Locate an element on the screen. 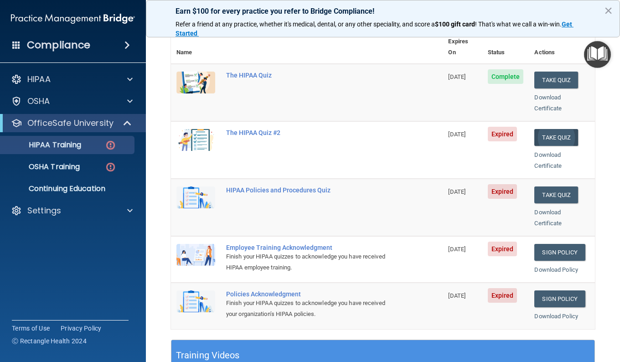 The width and height of the screenshot is (620, 362). a: Terms of Use is located at coordinates (31, 328).